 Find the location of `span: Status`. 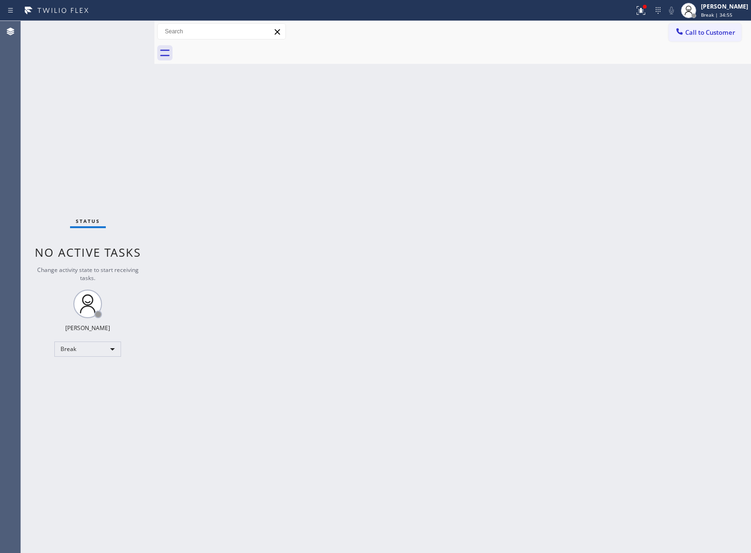

span: Status is located at coordinates (88, 221).